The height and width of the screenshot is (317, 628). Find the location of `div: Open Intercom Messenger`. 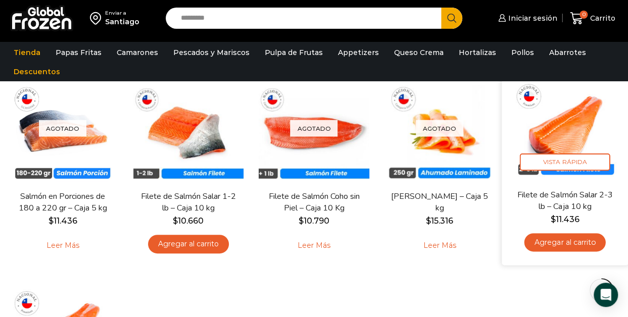

div: Open Intercom Messenger is located at coordinates (606, 295).